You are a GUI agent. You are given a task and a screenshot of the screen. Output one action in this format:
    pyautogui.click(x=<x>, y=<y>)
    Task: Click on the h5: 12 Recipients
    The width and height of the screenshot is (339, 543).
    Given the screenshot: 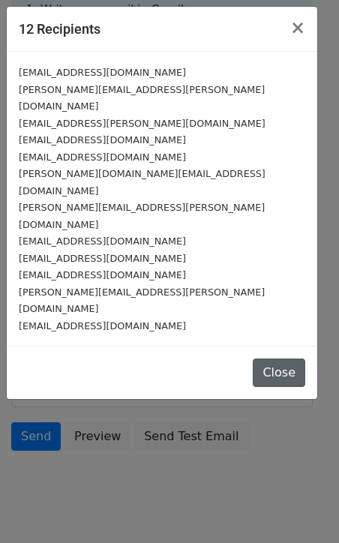 What is the action you would take?
    pyautogui.click(x=59, y=29)
    